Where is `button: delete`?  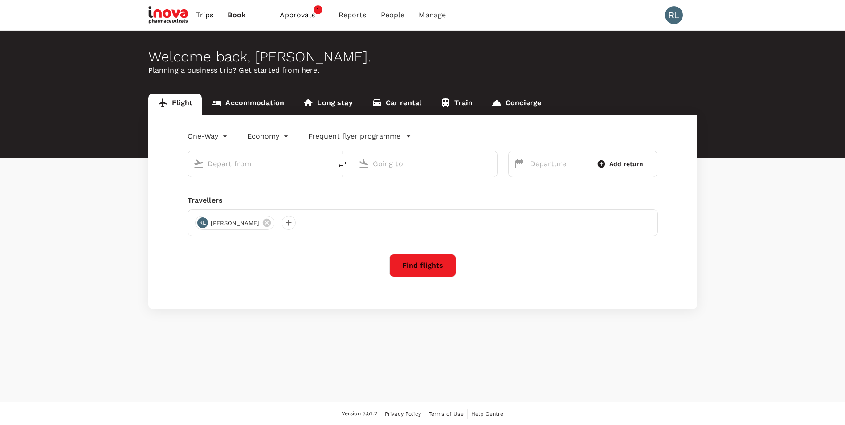
button: delete is located at coordinates (342, 164).